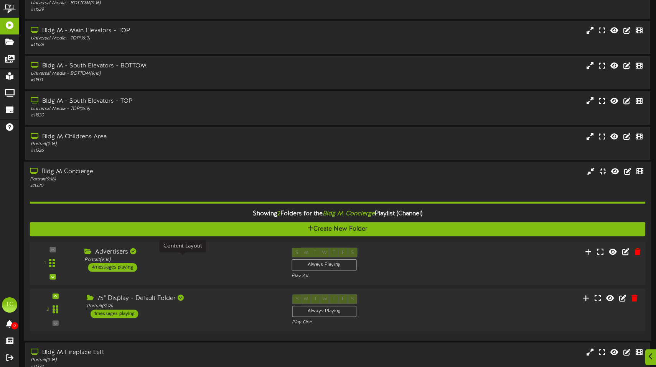 This screenshot has width=656, height=367. What do you see at coordinates (182, 252) in the screenshot?
I see `div: Advertisers` at bounding box center [182, 252].